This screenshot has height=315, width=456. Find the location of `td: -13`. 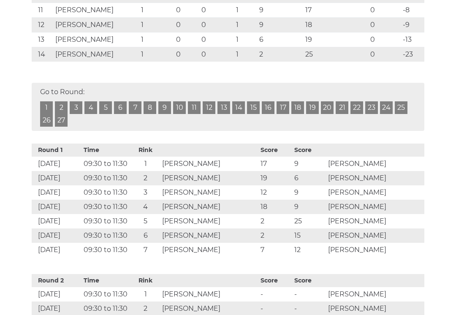

td: -13 is located at coordinates (412, 40).